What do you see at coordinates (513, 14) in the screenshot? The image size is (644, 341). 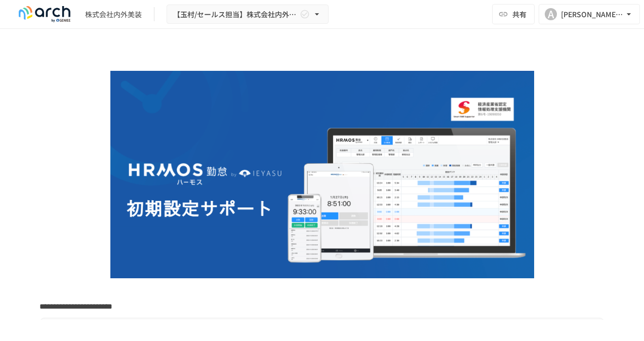 I see `button: 共有` at bounding box center [513, 14].